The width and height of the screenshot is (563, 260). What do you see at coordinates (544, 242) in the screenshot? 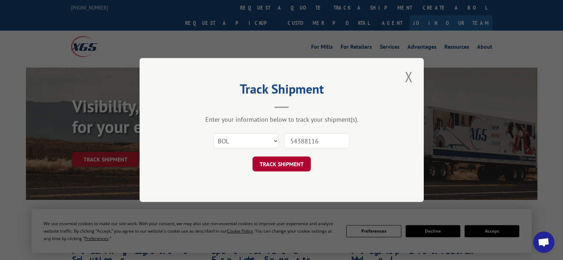
I see `a: Open chat` at bounding box center [544, 242].